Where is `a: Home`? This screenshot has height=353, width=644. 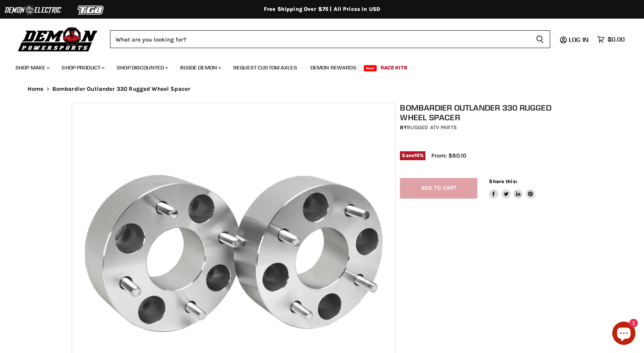 a: Home is located at coordinates (35, 89).